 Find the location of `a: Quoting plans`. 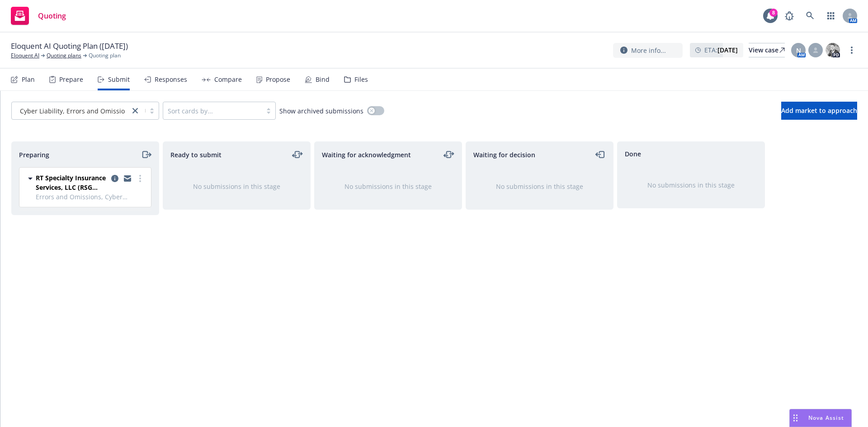

a: Quoting plans is located at coordinates (64, 56).